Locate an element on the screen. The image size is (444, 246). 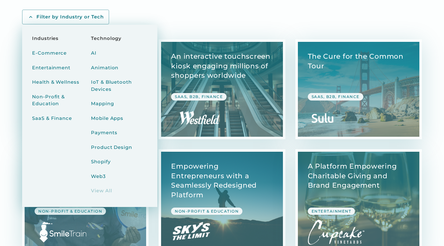
a: Filter by Industry or Tech is located at coordinates (65, 17).